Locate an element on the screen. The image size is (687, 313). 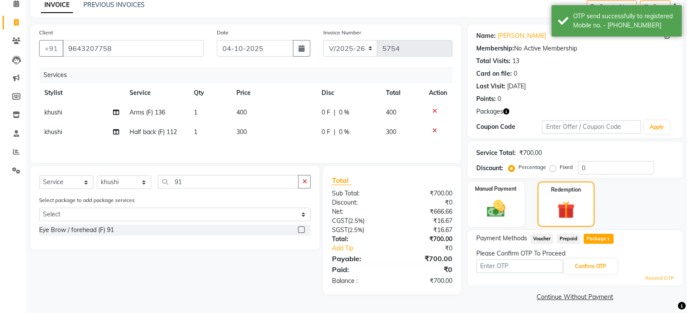
div: 13 is located at coordinates (516, 61).